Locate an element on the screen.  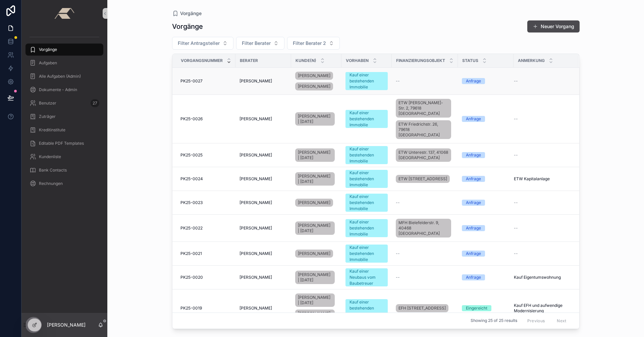
a: PK25-0023 is located at coordinates (206, 203).